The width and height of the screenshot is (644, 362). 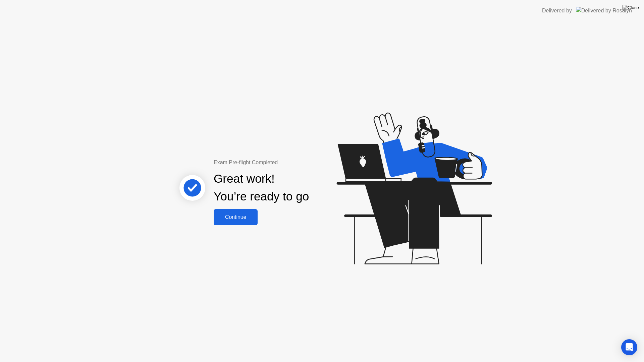 I want to click on img: Delivered by Rosalyn, so click(x=604, y=10).